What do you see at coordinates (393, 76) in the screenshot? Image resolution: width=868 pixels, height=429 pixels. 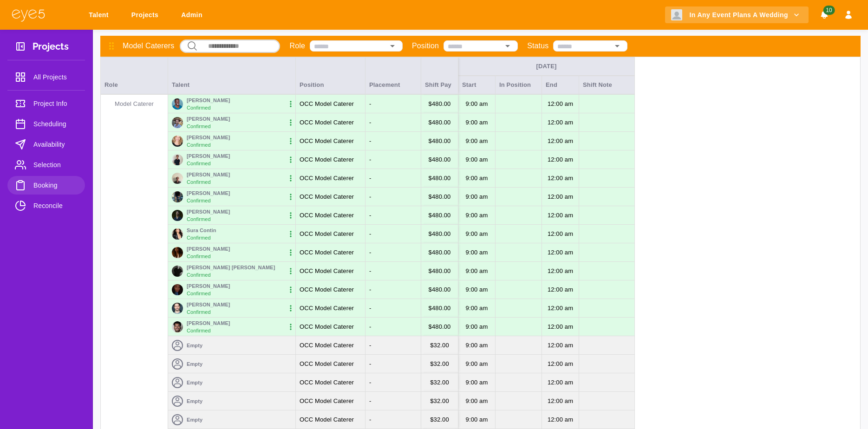 I see `div: Placement` at bounding box center [393, 76].